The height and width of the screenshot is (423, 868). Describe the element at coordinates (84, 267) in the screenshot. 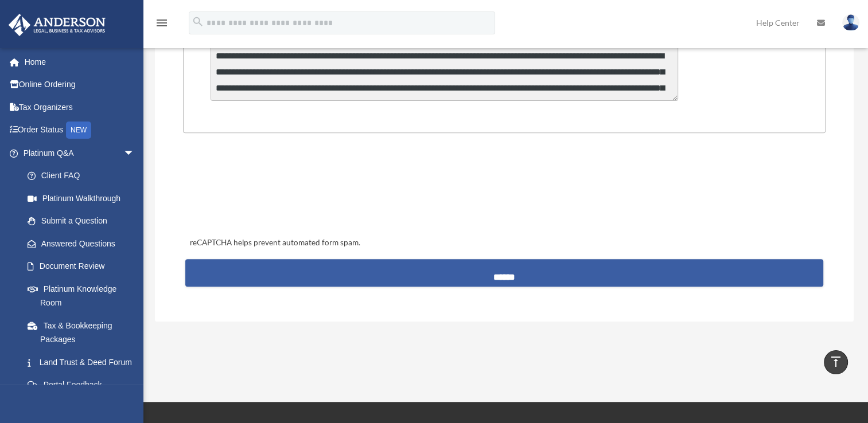

I see `a: Document Review` at that location.